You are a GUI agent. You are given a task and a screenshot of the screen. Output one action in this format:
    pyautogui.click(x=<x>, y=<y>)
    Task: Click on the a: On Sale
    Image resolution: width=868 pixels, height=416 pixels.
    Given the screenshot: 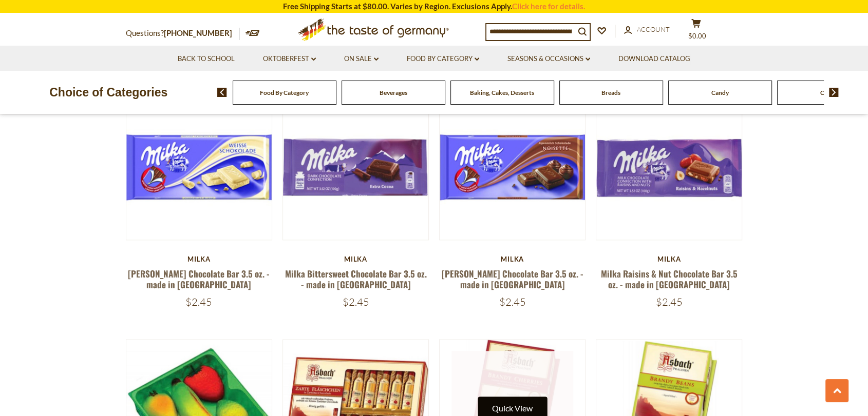 What is the action you would take?
    pyautogui.click(x=361, y=59)
    